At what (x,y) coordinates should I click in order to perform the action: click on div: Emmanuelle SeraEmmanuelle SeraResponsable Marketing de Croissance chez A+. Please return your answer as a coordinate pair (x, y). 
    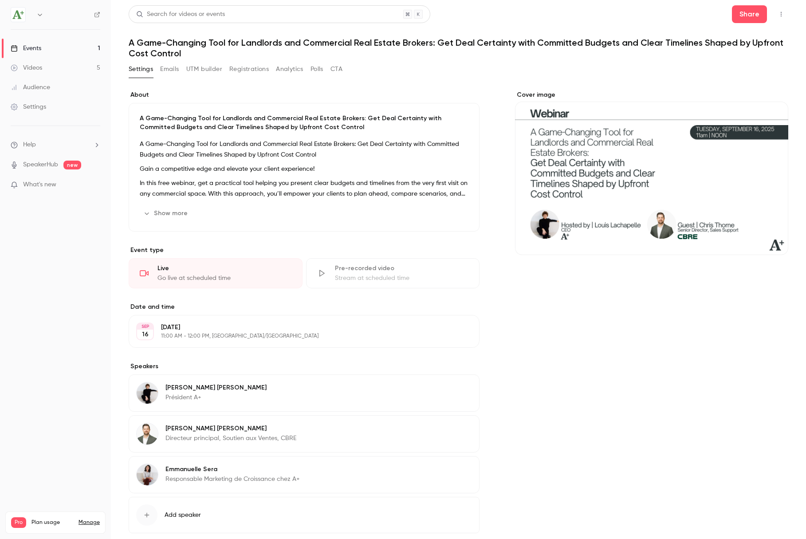
    Looking at the image, I should click on (304, 475).